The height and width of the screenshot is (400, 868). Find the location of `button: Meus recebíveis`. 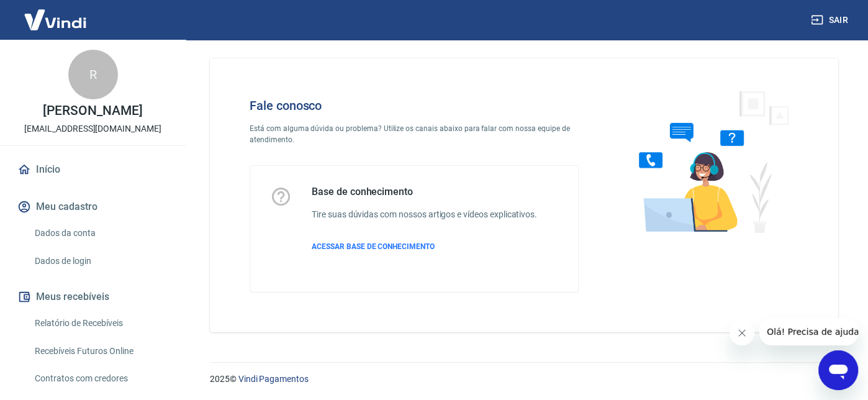

button: Meus recebíveis is located at coordinates (93, 297).